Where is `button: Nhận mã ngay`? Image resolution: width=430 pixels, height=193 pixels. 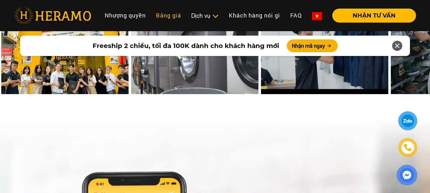
button: Nhận mã ngay is located at coordinates (312, 46).